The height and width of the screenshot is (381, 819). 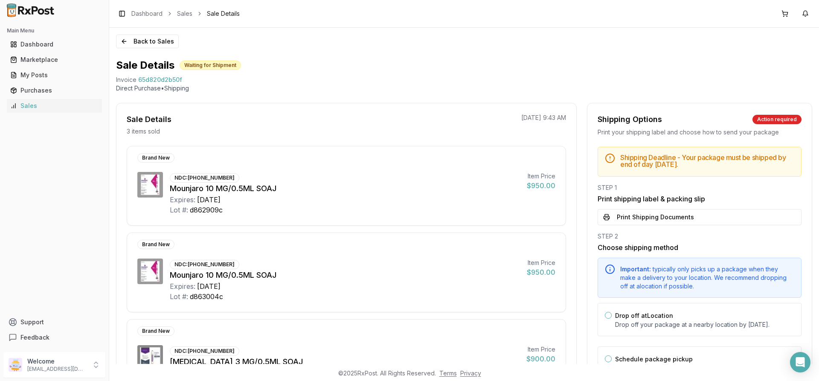 I want to click on a: Marketplace, so click(x=54, y=60).